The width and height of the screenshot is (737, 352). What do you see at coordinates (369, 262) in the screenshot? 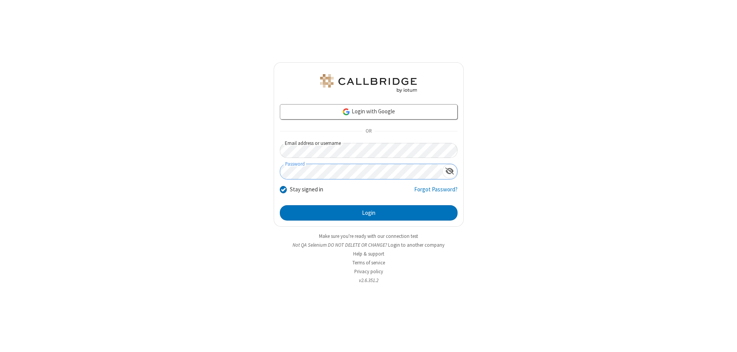
I see `a: Terms of service` at bounding box center [369, 262].